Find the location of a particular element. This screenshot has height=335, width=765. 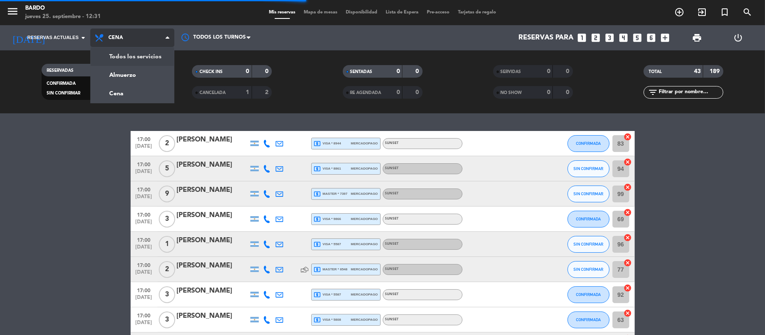

strong: 43 is located at coordinates (698, 71).